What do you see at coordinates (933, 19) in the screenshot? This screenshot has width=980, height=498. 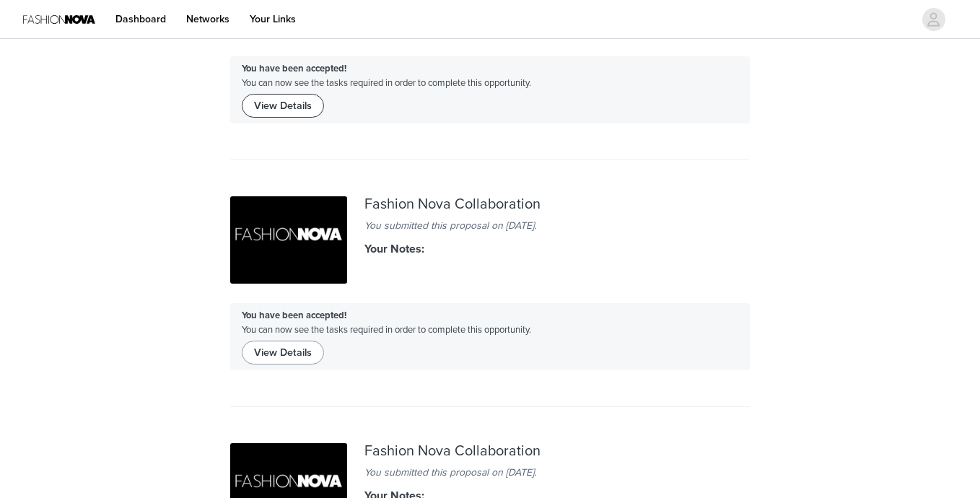 I see `div: avatar` at bounding box center [933, 19].